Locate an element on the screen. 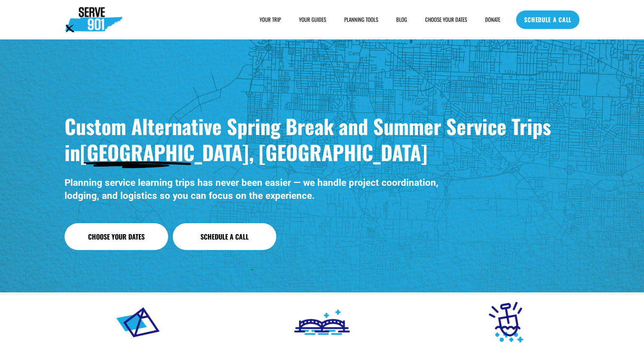 The height and width of the screenshot is (352, 644). a: BLOG is located at coordinates (402, 20).